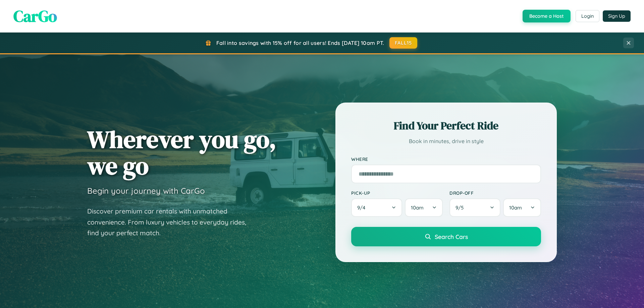  Describe the element at coordinates (182, 153) in the screenshot. I see `h1: Wherever you go, we go` at that location.